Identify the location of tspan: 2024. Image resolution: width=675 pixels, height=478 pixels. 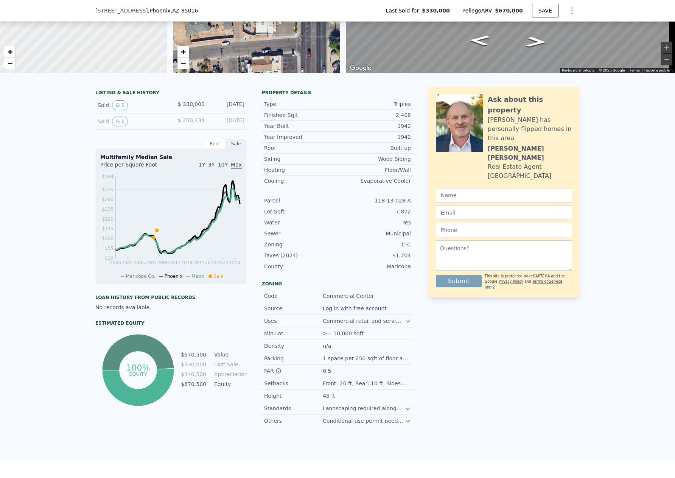
(235, 263).